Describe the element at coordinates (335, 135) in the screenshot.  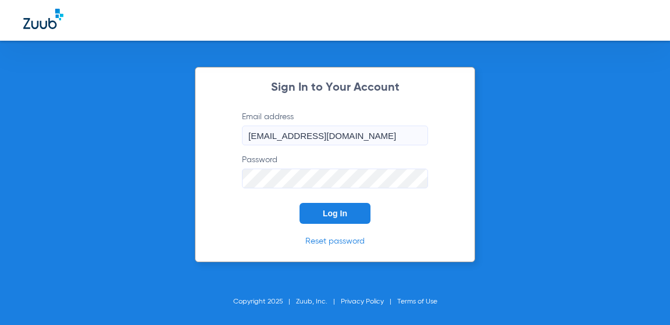
I see `input: Email address` at that location.